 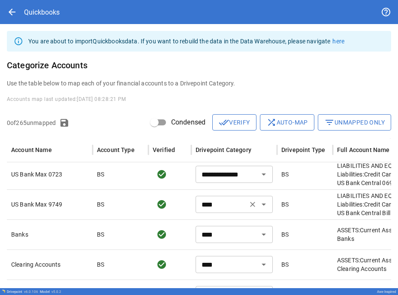 I want to click on div: Quickbooks, so click(x=42, y=12).